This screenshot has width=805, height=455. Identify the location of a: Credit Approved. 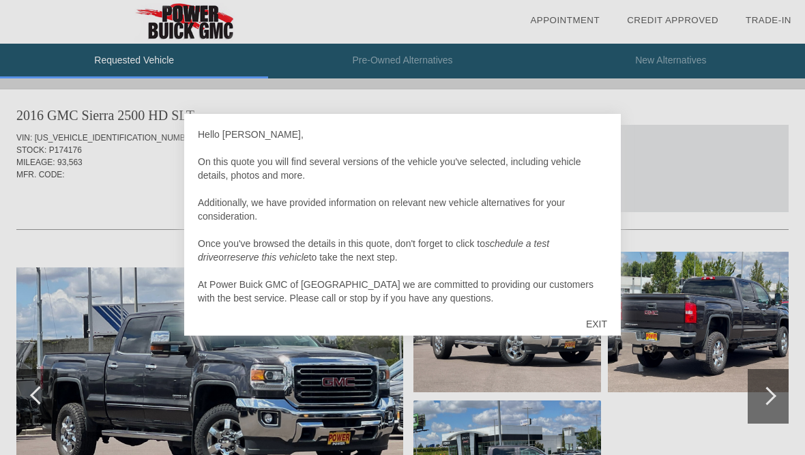
(673, 20).